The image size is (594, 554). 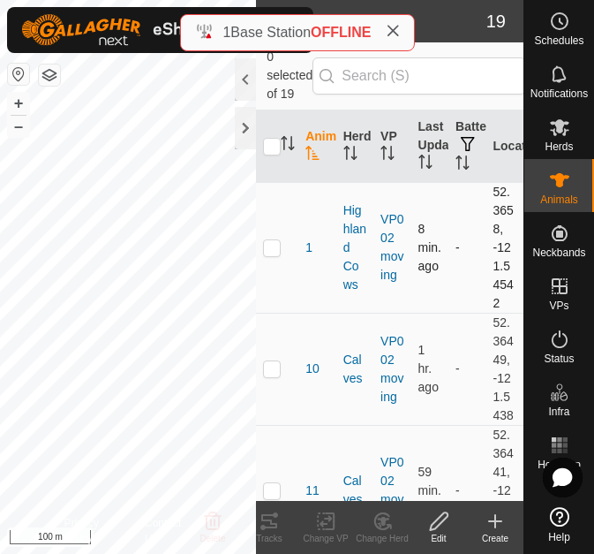 I want to click on a: Privacy Policy, so click(x=94, y=531).